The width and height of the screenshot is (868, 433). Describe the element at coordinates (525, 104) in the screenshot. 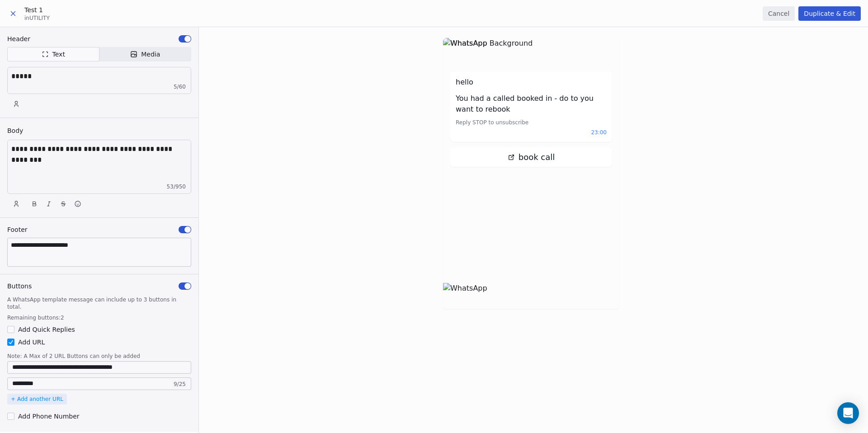

I see `span: You had a called booked in - do to you want to rebook` at that location.